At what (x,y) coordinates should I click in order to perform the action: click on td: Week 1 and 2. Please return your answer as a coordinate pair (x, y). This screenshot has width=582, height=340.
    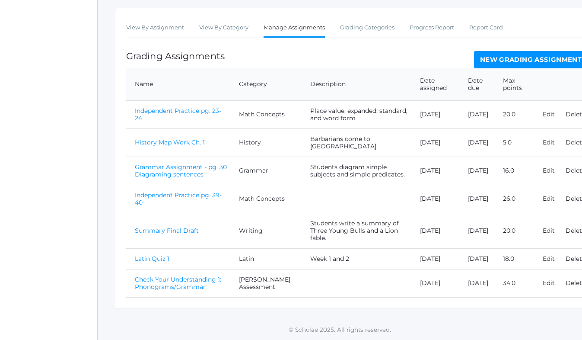
    Looking at the image, I should click on (356, 259).